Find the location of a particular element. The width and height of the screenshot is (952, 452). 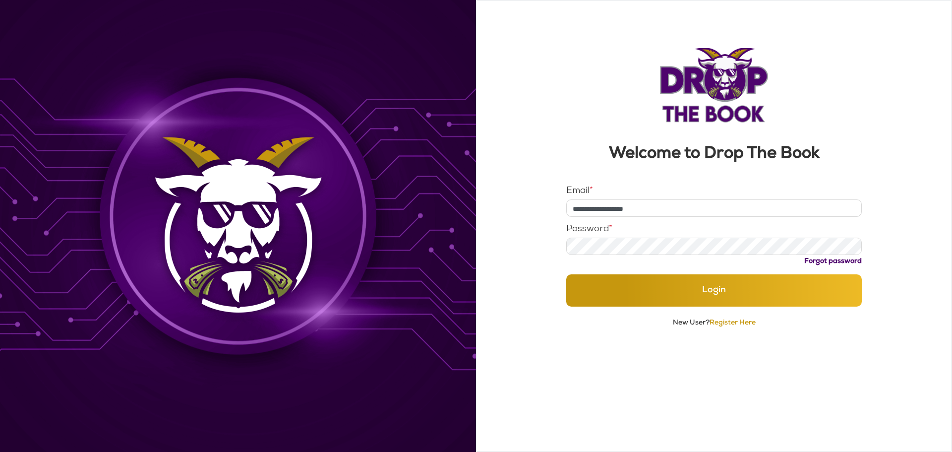

label: Password is located at coordinates (589, 229).